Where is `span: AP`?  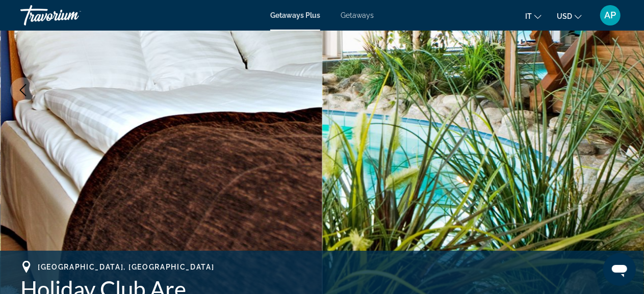
span: AP is located at coordinates (611, 15).